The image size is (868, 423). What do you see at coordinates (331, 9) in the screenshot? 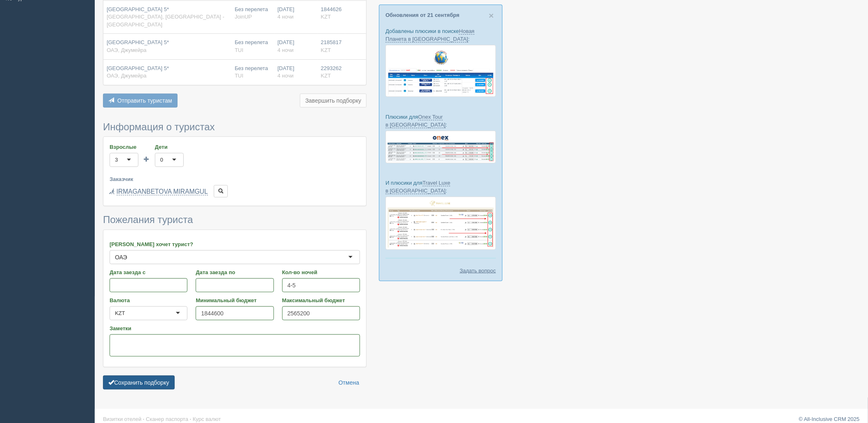
I see `span: 1844626` at bounding box center [331, 9].